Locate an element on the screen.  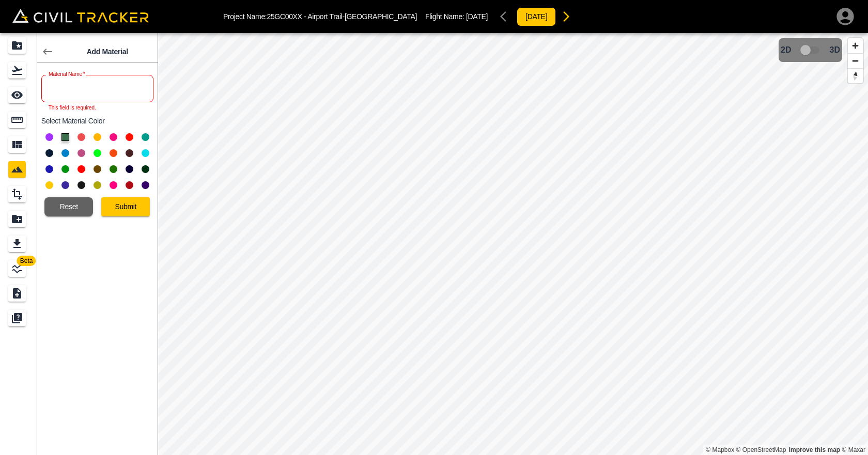
button: Reset bearing to north is located at coordinates (855, 75).